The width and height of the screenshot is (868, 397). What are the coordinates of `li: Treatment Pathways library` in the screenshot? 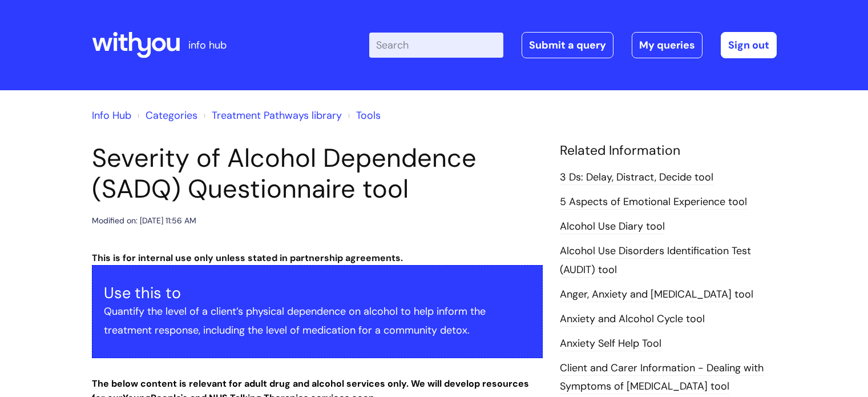 It's located at (271, 116).